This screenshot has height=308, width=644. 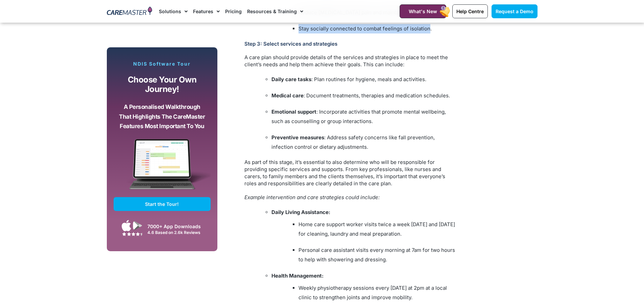 I want to click on li: : Plan routines for hygiene, meals and activities., so click(x=364, y=80).